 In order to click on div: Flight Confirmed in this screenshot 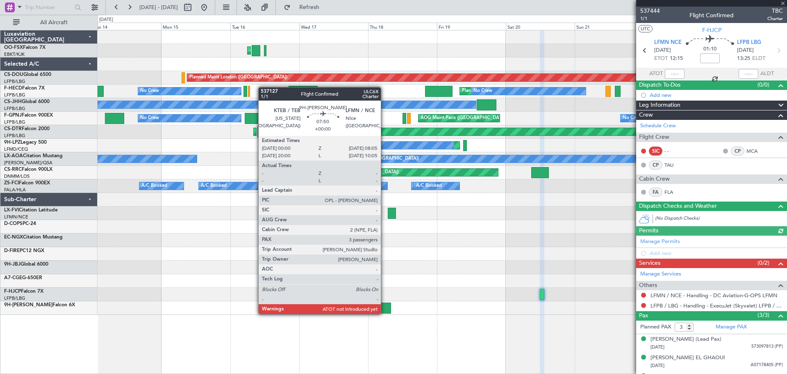, I will do `click(712, 15)`.